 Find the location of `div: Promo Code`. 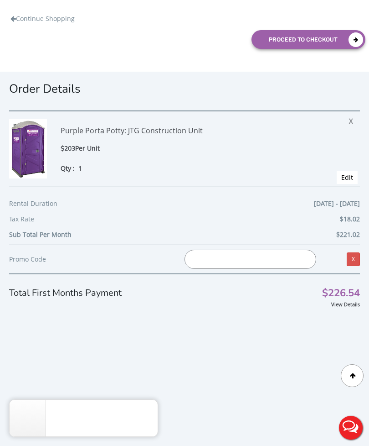

div: Promo Code is located at coordinates (97, 259).